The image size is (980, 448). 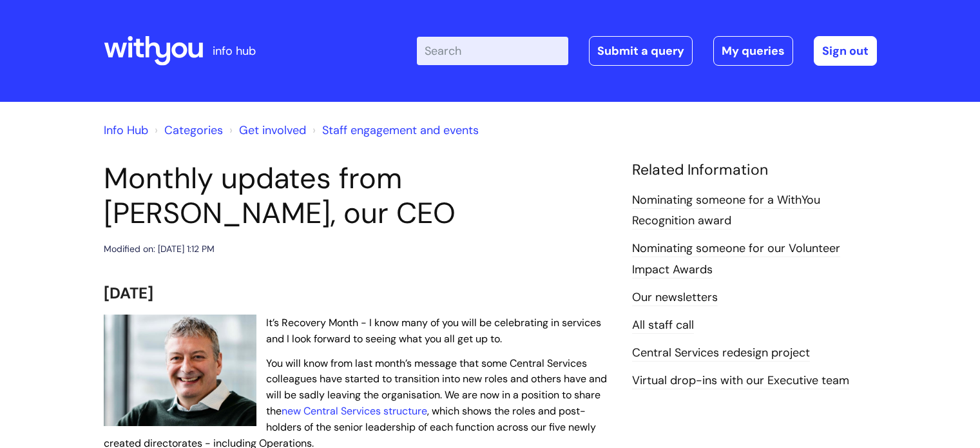 What do you see at coordinates (354, 411) in the screenshot?
I see `a: new Central Services structure` at bounding box center [354, 411].